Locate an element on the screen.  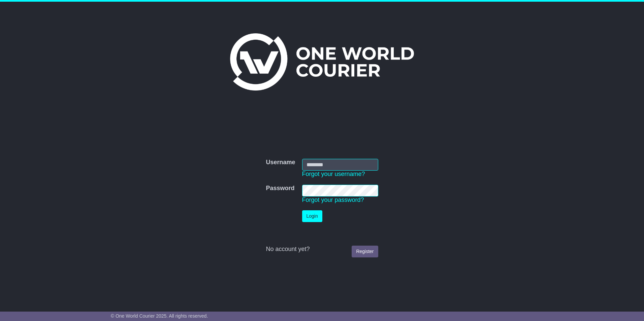
button: Login is located at coordinates (312, 216).